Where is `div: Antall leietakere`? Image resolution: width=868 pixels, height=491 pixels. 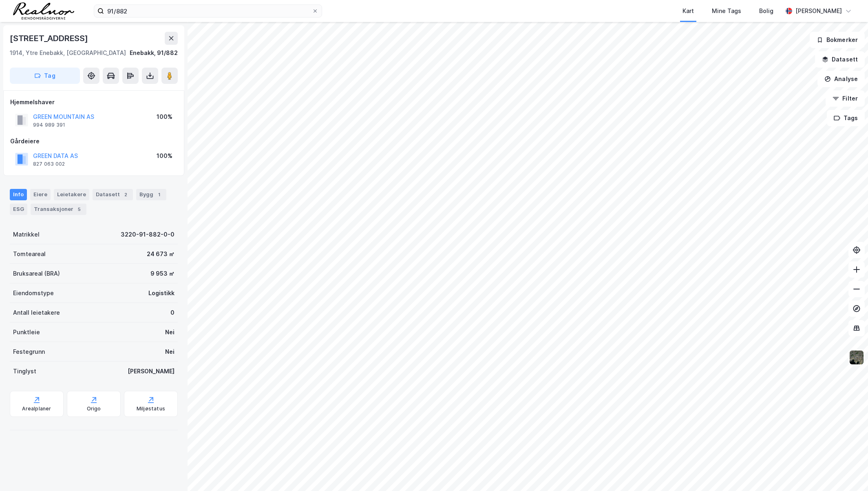
div: Antall leietakere is located at coordinates (36, 313).